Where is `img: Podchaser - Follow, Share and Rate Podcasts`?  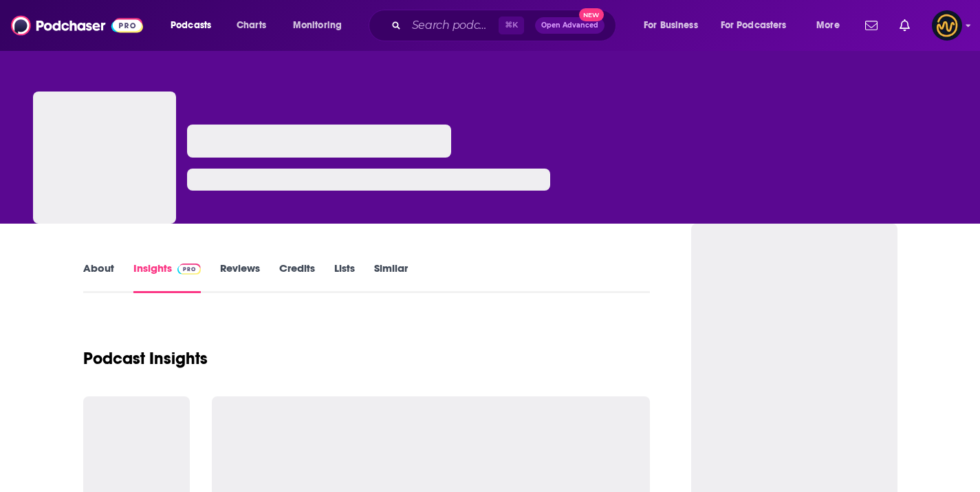 img: Podchaser - Follow, Share and Rate Podcasts is located at coordinates (77, 25).